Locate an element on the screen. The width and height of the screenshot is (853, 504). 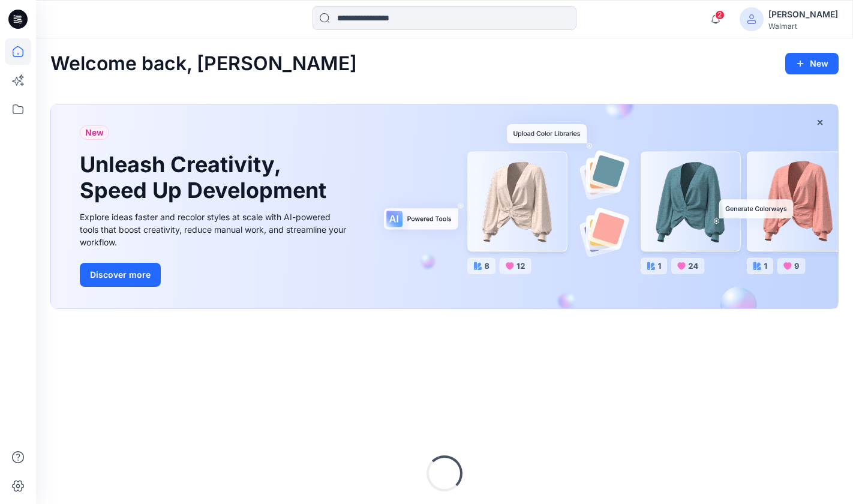
div: Walmart is located at coordinates (804, 26).